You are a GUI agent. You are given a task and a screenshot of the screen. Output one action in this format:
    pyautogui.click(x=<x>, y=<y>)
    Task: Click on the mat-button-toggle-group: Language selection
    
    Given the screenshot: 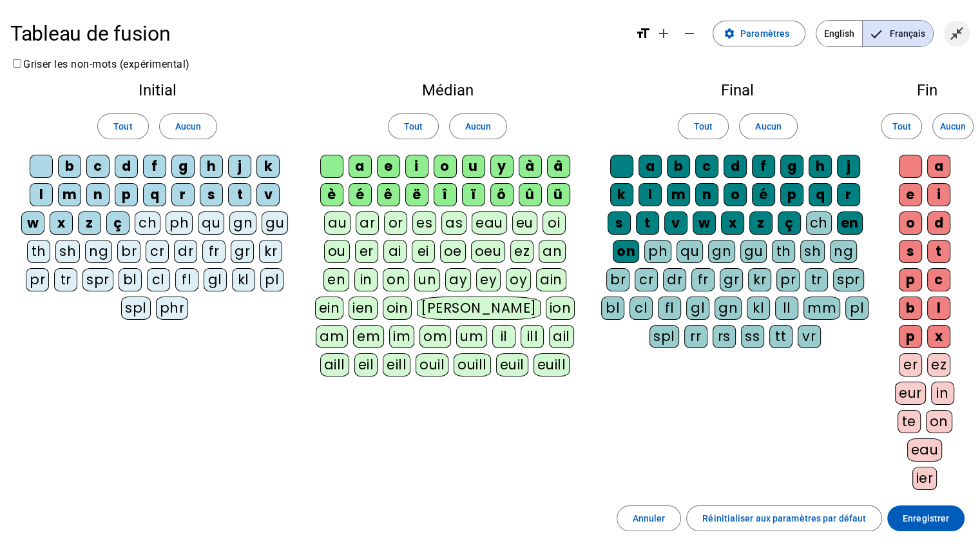 What is the action you would take?
    pyautogui.click(x=874, y=33)
    